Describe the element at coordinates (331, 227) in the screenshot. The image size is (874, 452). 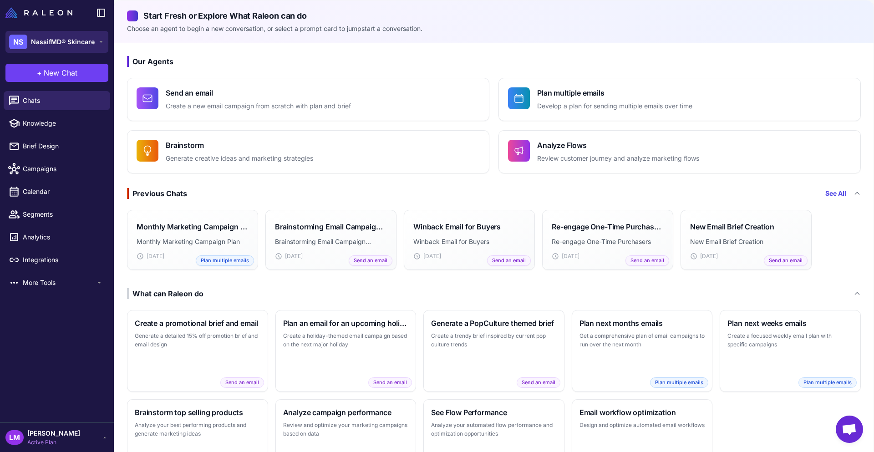
I see `h3: Brainstorming Email Campaign Content` at that location.